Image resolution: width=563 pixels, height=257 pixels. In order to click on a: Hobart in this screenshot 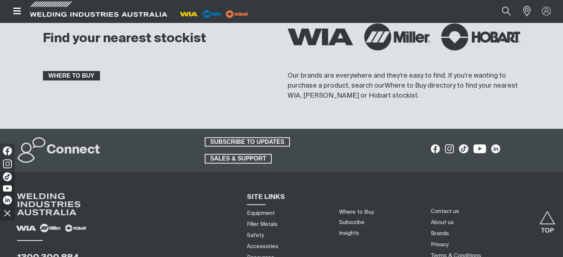, I will do `click(480, 37)`.